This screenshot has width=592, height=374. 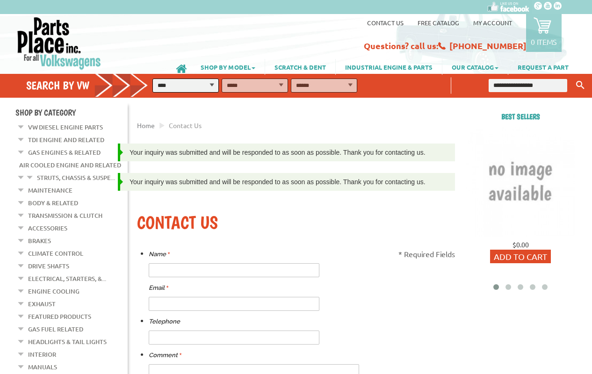 What do you see at coordinates (389, 67) in the screenshot?
I see `a: INDUSTRIAL ENGINE & PARTS` at bounding box center [389, 67].